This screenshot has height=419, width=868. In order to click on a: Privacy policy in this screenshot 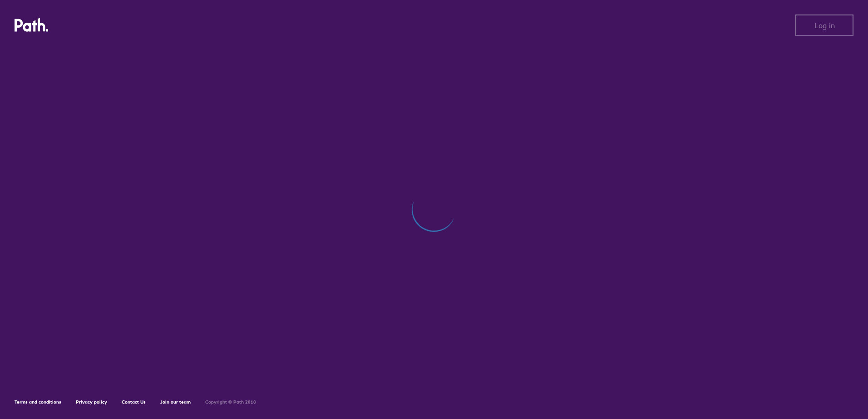, I will do `click(91, 402)`.